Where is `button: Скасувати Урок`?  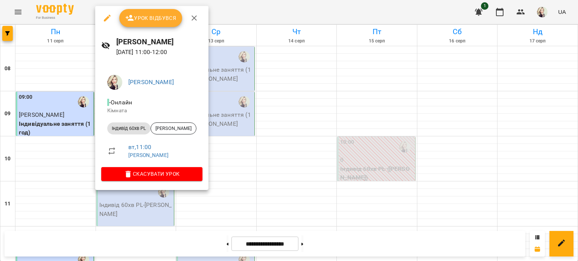 button: Скасувати Урок is located at coordinates (152, 174).